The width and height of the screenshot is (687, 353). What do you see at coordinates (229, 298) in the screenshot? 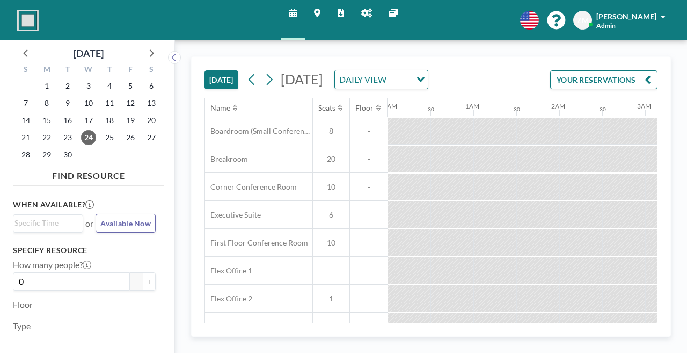
I see `span: Flex Office 2` at bounding box center [229, 298].